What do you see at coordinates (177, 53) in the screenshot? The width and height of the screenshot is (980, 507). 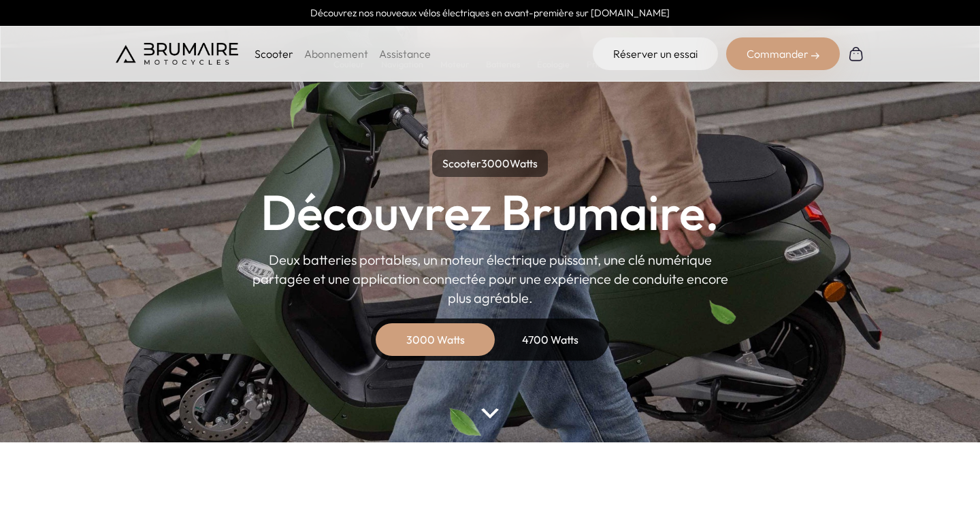 I see `img: Brumaire Motocycles` at bounding box center [177, 53].